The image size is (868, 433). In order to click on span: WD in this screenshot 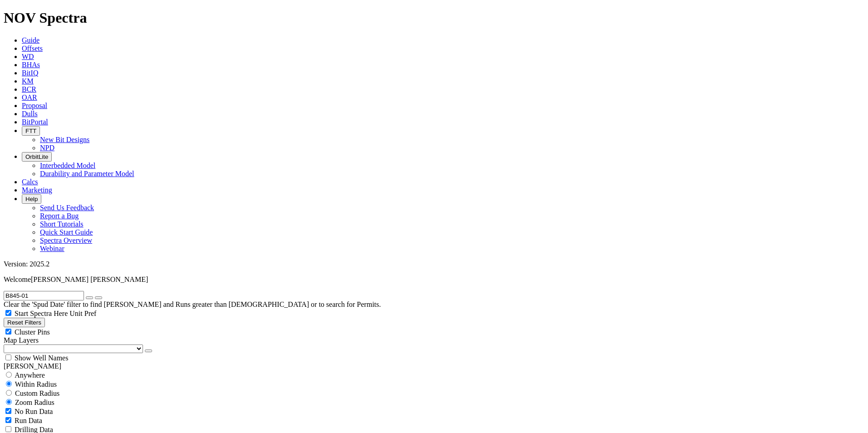, I will do `click(27, 56)`.